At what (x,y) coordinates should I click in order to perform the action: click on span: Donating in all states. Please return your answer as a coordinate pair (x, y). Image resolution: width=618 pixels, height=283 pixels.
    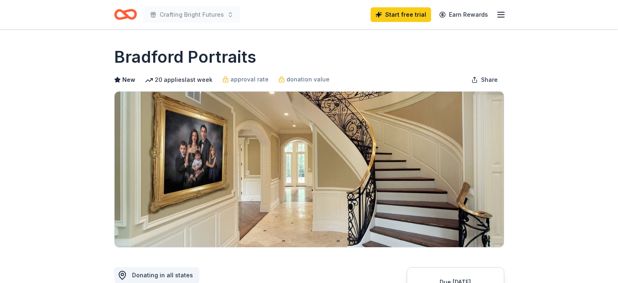
    Looking at the image, I should click on (163, 274).